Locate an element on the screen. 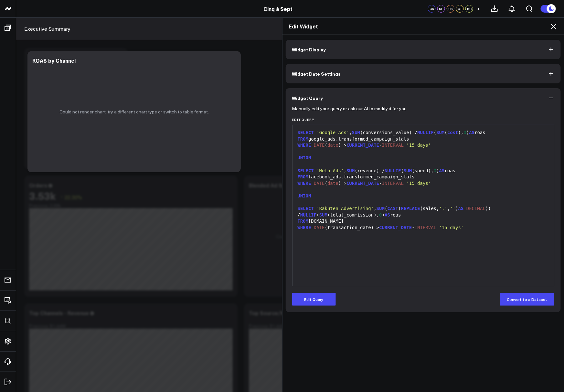  button: Widget Display is located at coordinates (423, 49).